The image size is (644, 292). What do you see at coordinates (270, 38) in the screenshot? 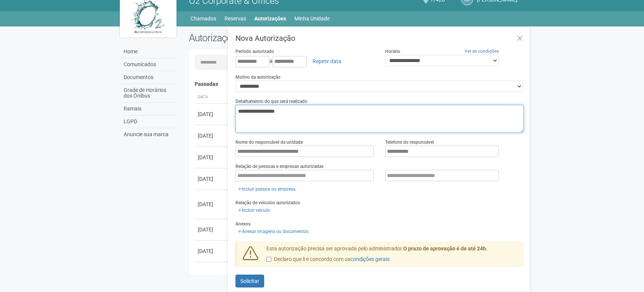
I see `h2: Autorizações` at bounding box center [270, 38].